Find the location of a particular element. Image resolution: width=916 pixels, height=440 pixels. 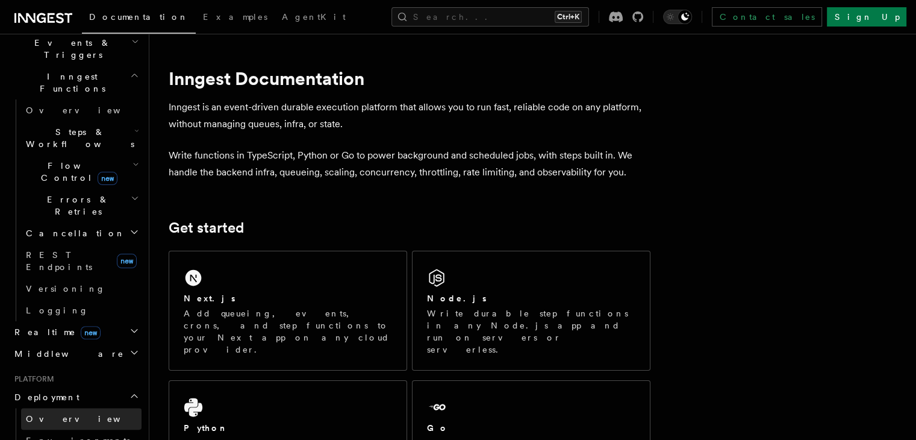

span: Examples is located at coordinates (235, 17).